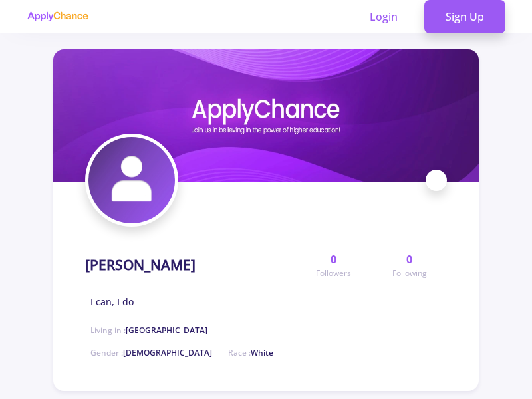 This screenshot has height=399, width=532. What do you see at coordinates (151, 352) in the screenshot?
I see `span: Gender :` at bounding box center [151, 352].